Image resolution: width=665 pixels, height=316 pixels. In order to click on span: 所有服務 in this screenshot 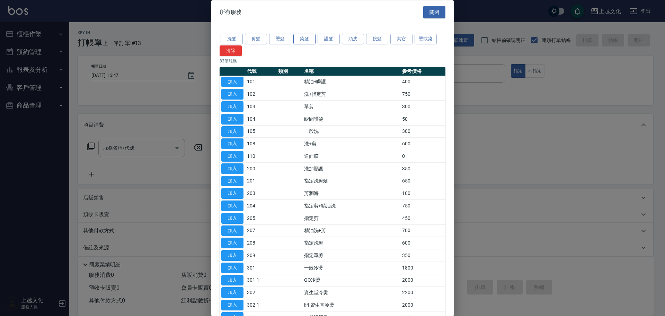, I will do `click(231, 12)`.